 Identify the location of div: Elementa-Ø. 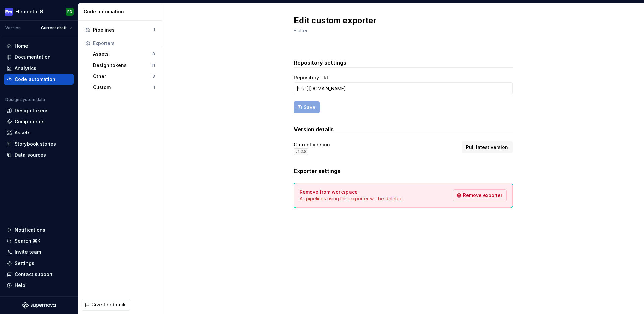
(29, 12).